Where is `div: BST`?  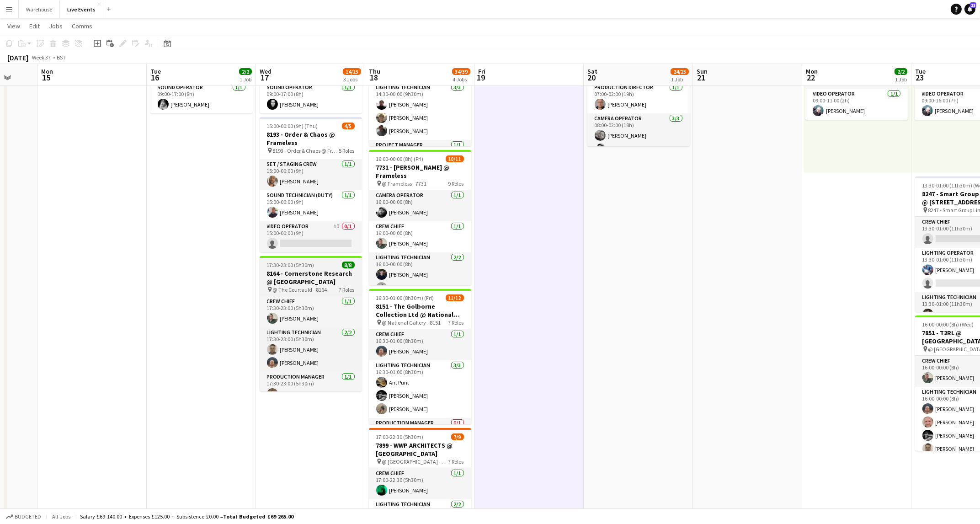
div: BST is located at coordinates (61, 57).